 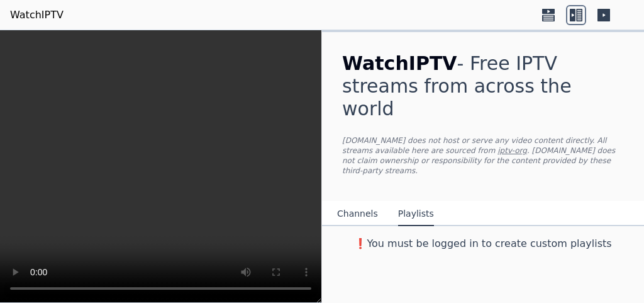 What do you see at coordinates (37, 15) in the screenshot?
I see `a: WatchIPTV` at bounding box center [37, 15].